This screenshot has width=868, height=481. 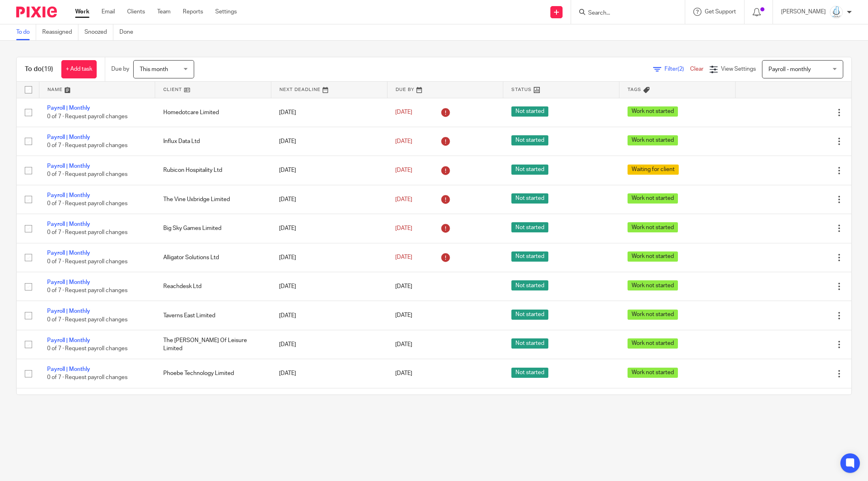 I want to click on td: Alligator Solutions Ltd, so click(x=213, y=257).